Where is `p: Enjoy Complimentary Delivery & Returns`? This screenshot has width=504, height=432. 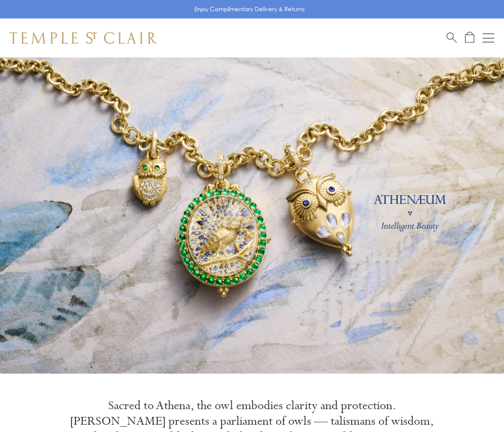 p: Enjoy Complimentary Delivery & Returns is located at coordinates (249, 9).